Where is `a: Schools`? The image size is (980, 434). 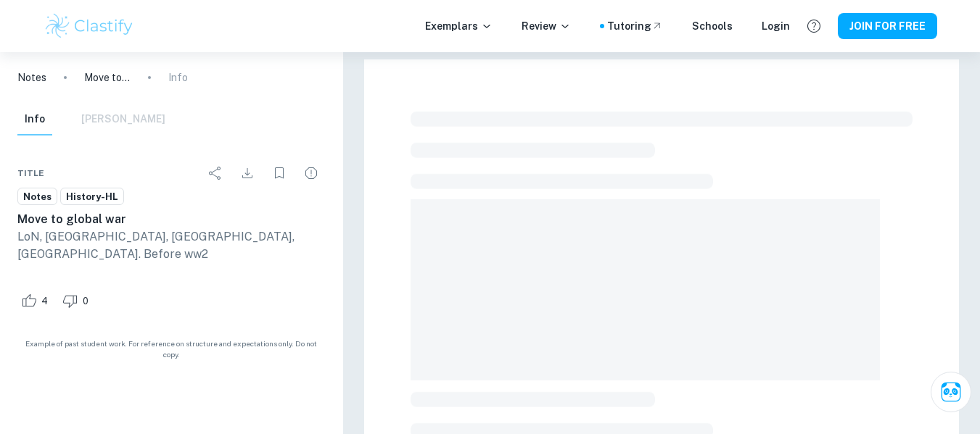
a: Schools is located at coordinates (712, 26).